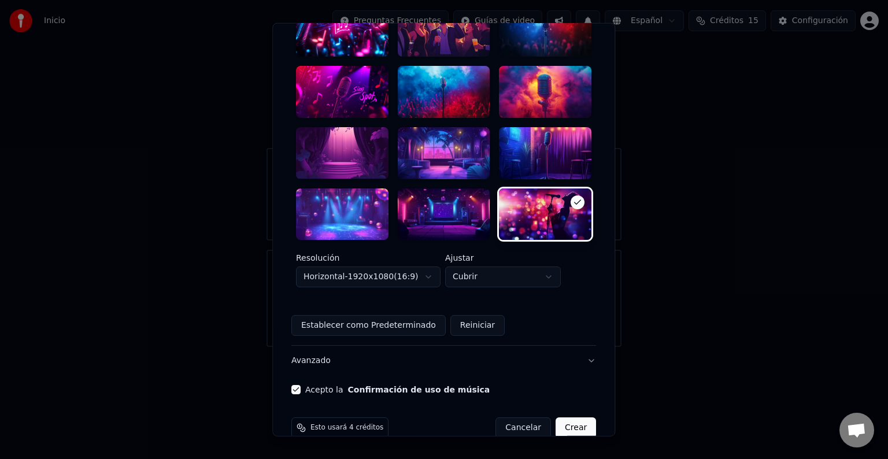 The image size is (888, 459). Describe the element at coordinates (397, 390) in the screenshot. I see `label: Acepto la` at that location.